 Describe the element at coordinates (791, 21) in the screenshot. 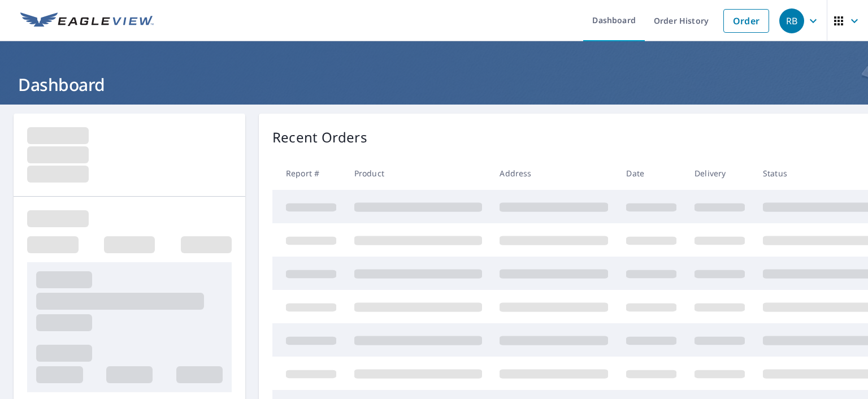

I see `div: RB` at that location.